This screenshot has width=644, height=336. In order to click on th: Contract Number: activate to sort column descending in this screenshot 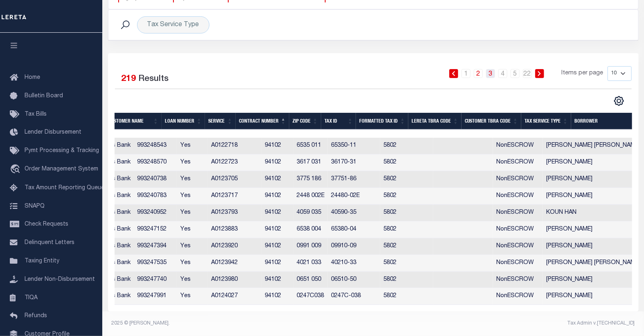, I will do `click(262, 121)`.